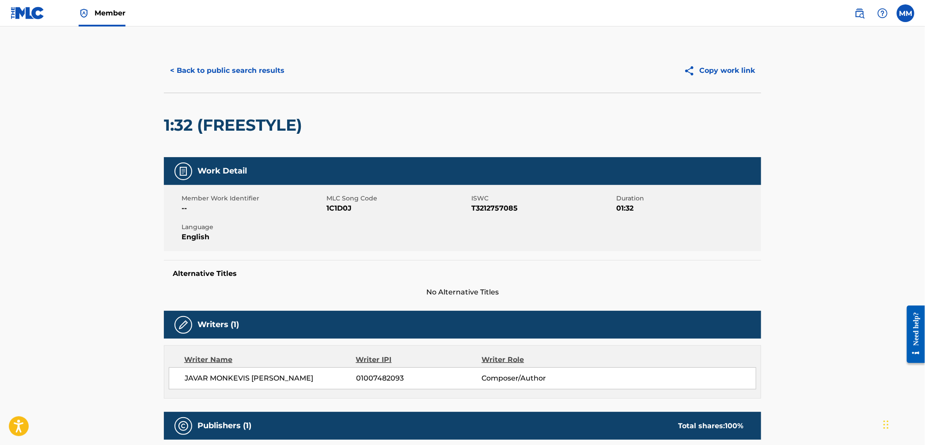  Describe the element at coordinates (539, 379) in the screenshot. I see `span: Composer/Author` at that location.